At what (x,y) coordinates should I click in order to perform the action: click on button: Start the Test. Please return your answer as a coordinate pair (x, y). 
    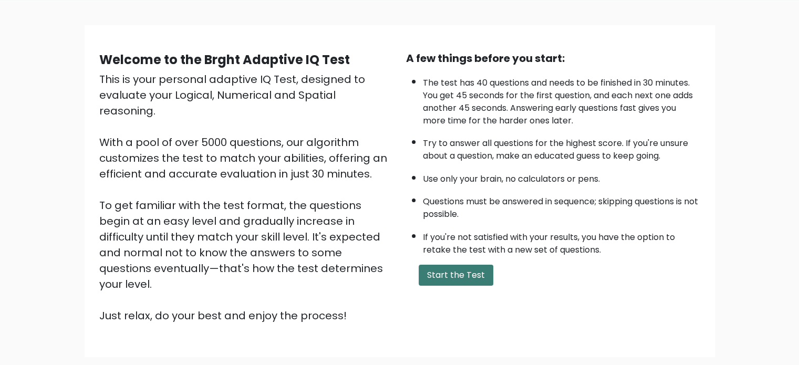
    Looking at the image, I should click on (456, 275).